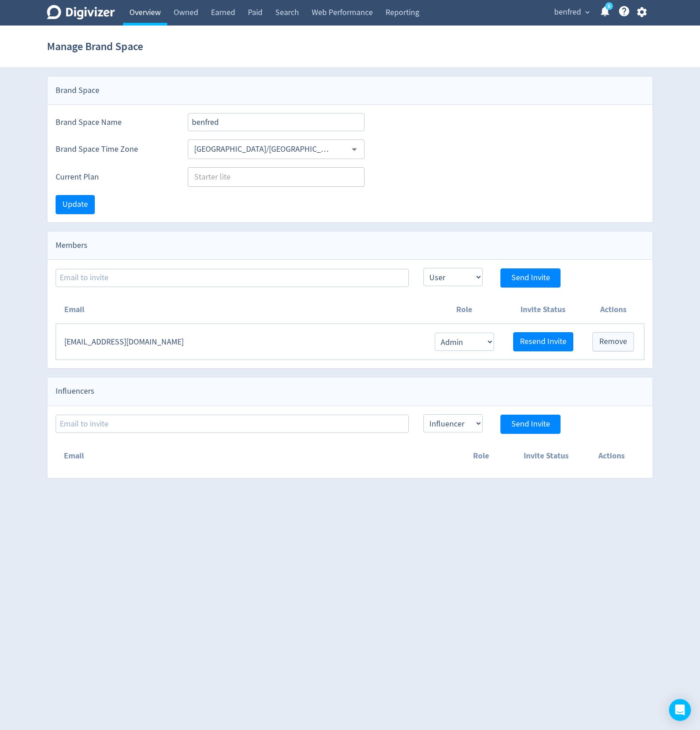 The width and height of the screenshot is (700, 730). Describe the element at coordinates (609, 6) in the screenshot. I see `text: 5` at that location.